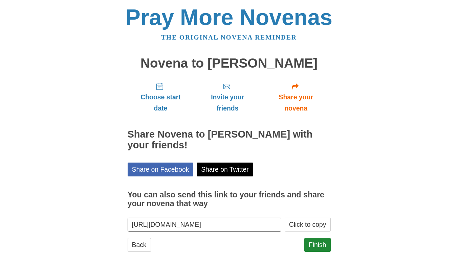  Describe the element at coordinates (229, 37) in the screenshot. I see `a: The original novena reminder` at that location.